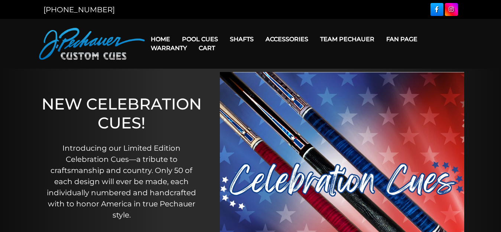 The image size is (501, 232). Describe the element at coordinates (168, 48) in the screenshot. I see `a: Warranty` at that location.